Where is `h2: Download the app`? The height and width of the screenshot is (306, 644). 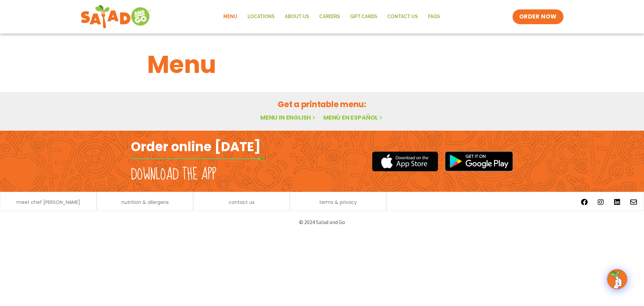
h2: Download the app is located at coordinates (174, 174).